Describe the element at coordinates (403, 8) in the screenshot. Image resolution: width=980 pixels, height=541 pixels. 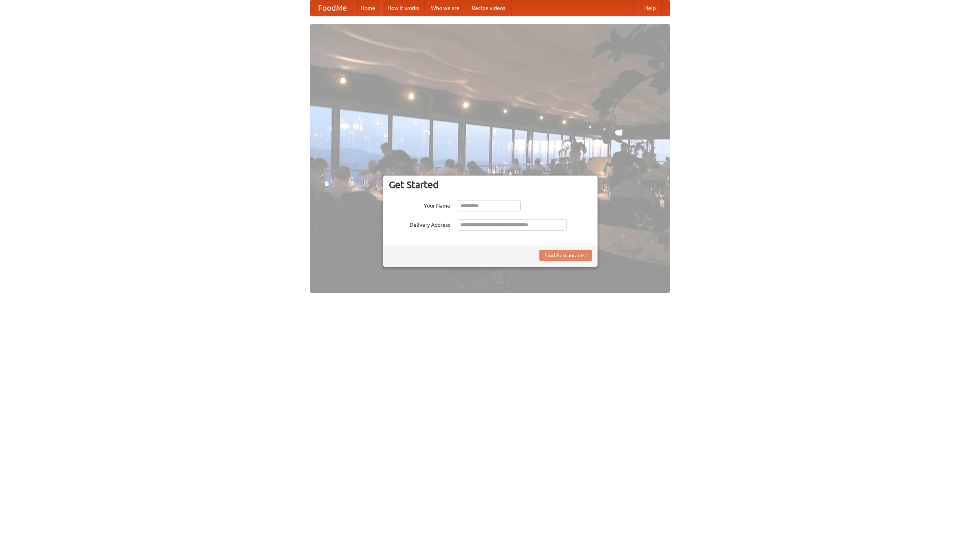
I see `a: How it works` at that location.